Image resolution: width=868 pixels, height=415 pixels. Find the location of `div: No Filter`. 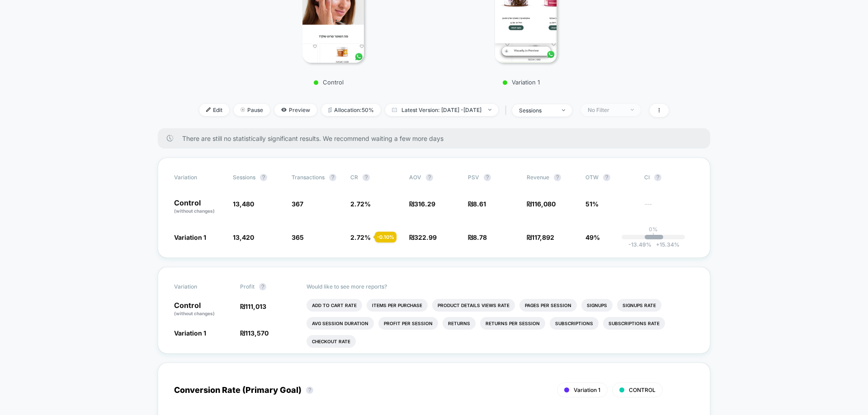

div: No Filter is located at coordinates (606, 110).